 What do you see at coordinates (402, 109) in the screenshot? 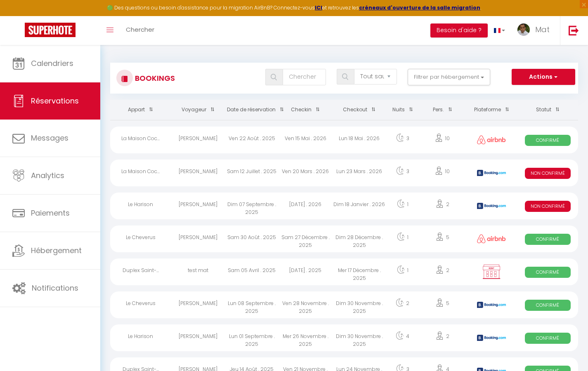
I see `th: Sort by nights` at bounding box center [402, 109].